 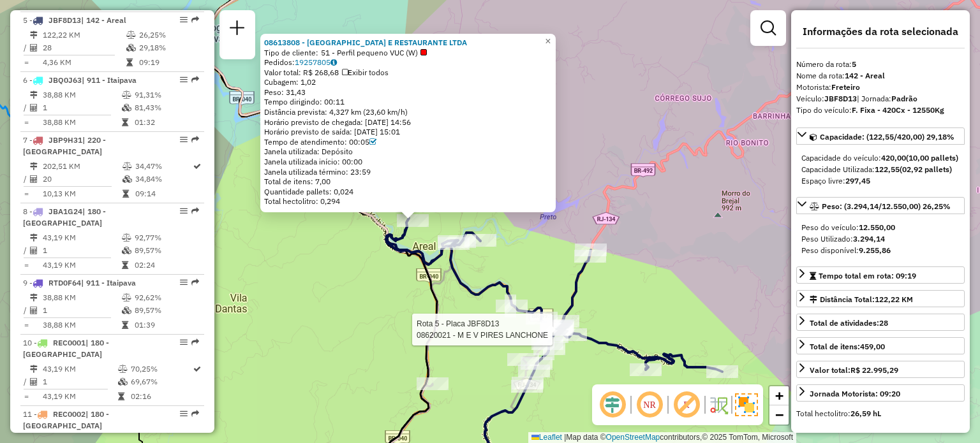 What do you see at coordinates (848, 227) in the screenshot?
I see `span: Peso do veículo:` at bounding box center [848, 227].